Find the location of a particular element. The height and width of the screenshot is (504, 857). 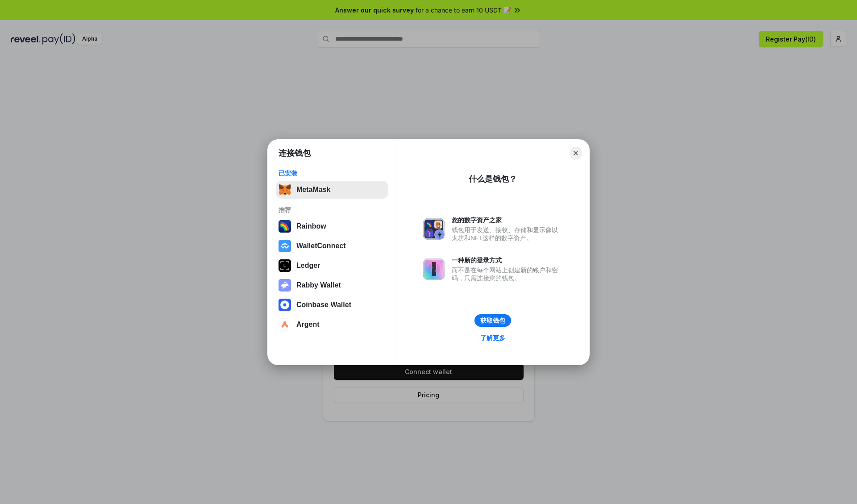

div: 钱包用于发送、接收、存储和显示像以太坊和NFT这样的数字资产。 is located at coordinates (507, 234).